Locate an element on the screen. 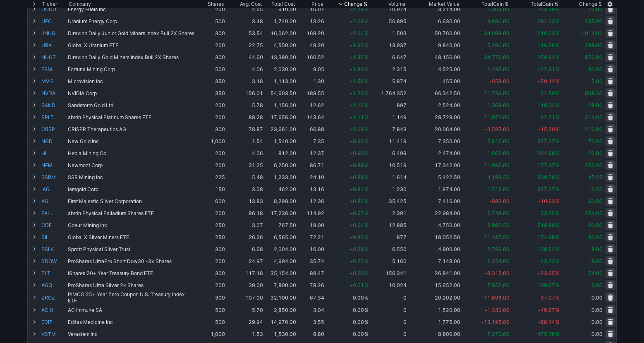  td: 6,647 is located at coordinates (388, 57).